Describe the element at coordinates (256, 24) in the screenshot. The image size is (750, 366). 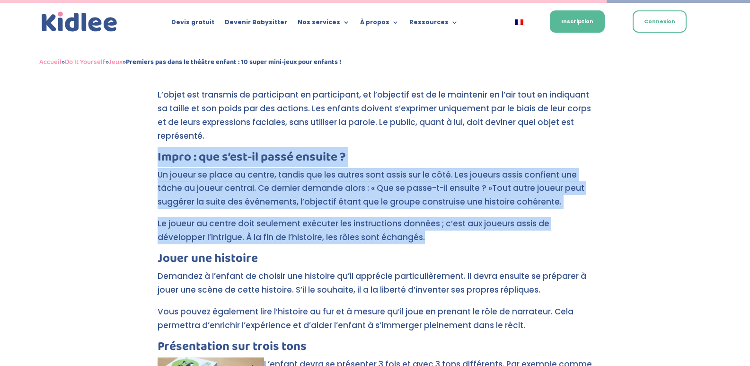
I see `a: Devenir Babysitter` at that location.